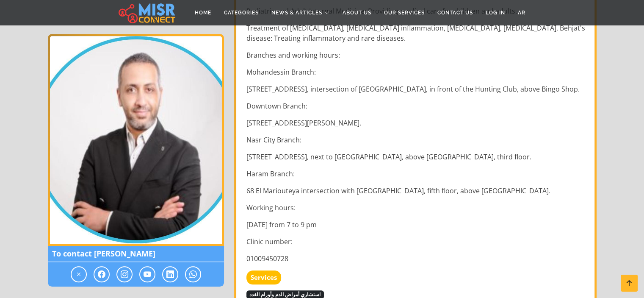 Image resolution: width=644 pixels, height=298 pixels. I want to click on p: Mohandessin Branch:, so click(416, 72).